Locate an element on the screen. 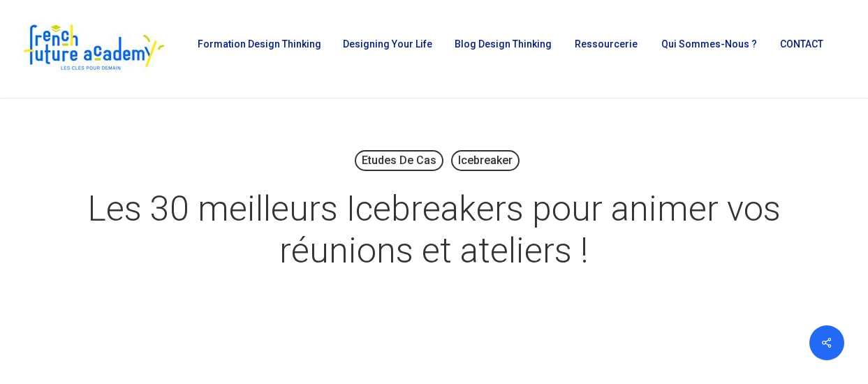 The image size is (868, 384). a: CONTACT is located at coordinates (801, 49).